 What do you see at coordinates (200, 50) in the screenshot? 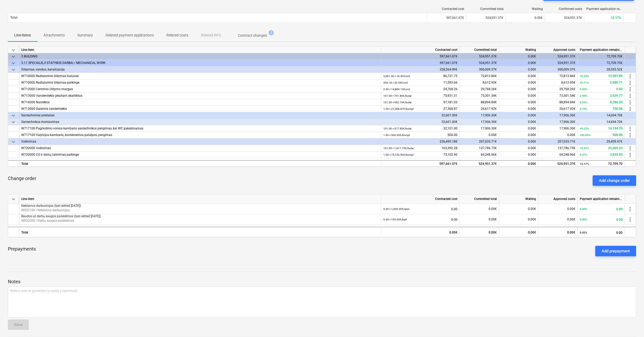
I see `div: Line-item` at bounding box center [200, 50].